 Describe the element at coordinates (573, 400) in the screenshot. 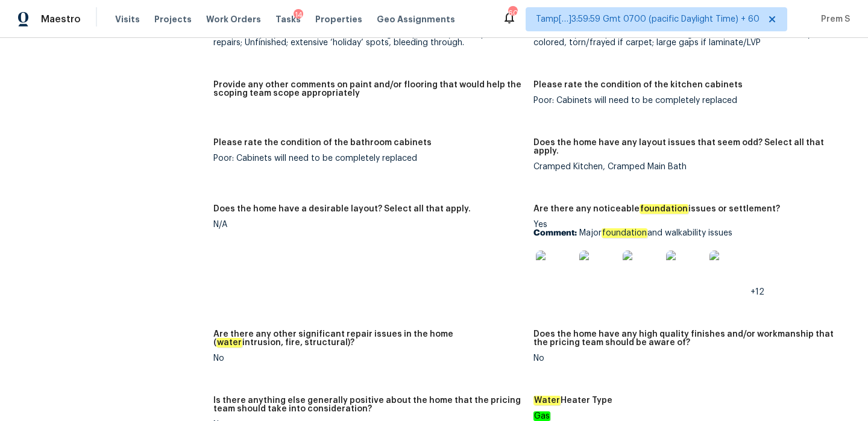

I see `h5: Heater Type` at that location.